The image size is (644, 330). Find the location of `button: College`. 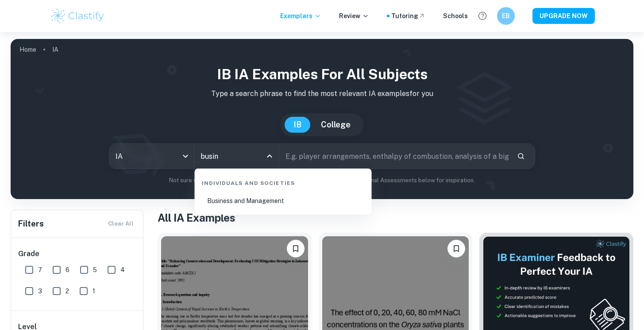

button: College is located at coordinates (335, 125).